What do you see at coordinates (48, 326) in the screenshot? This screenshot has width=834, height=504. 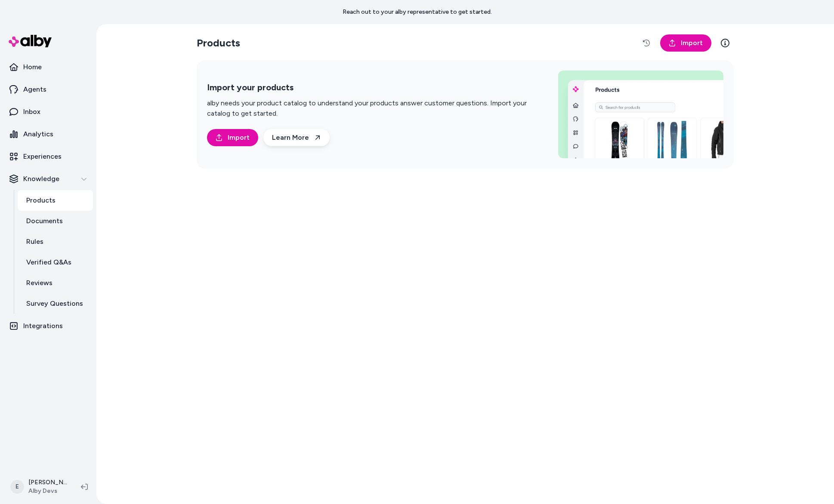 I see `a: Integrations` at bounding box center [48, 326].